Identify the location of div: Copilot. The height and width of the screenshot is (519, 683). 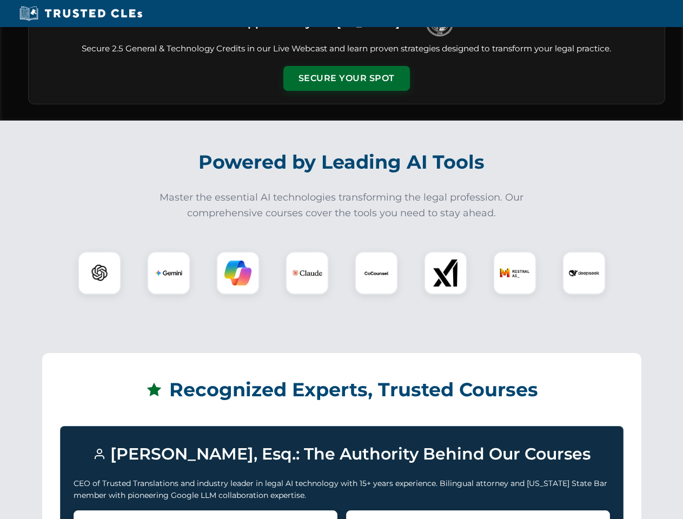
(238, 273).